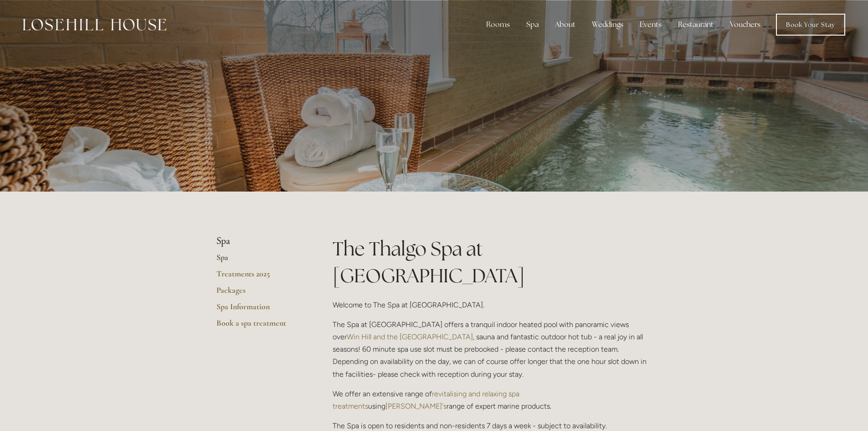 The height and width of the screenshot is (431, 868). What do you see at coordinates (650, 25) in the screenshot?
I see `div: Events` at bounding box center [650, 25].